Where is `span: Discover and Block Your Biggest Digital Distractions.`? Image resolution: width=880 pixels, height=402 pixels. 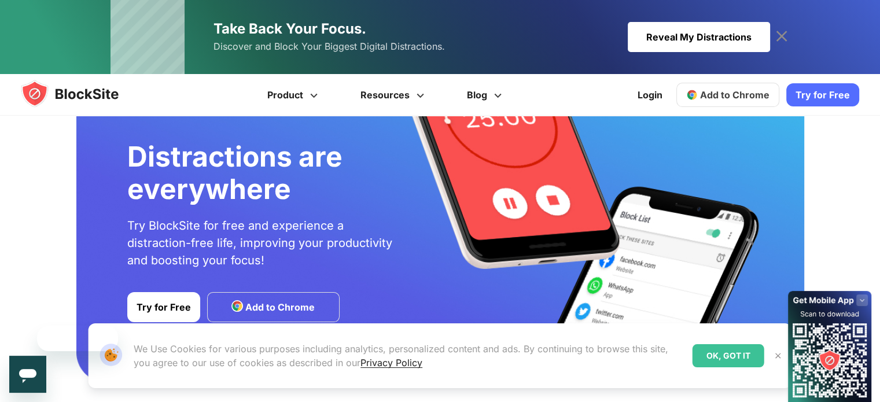
span: Discover and Block Your Biggest Digital Distractions. is located at coordinates (329, 46).